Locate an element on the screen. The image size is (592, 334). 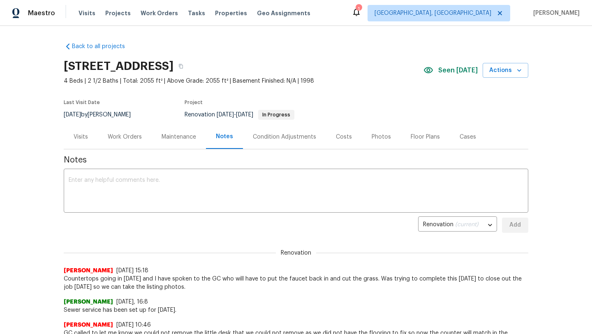
div: Floor Plans is located at coordinates (425, 137).